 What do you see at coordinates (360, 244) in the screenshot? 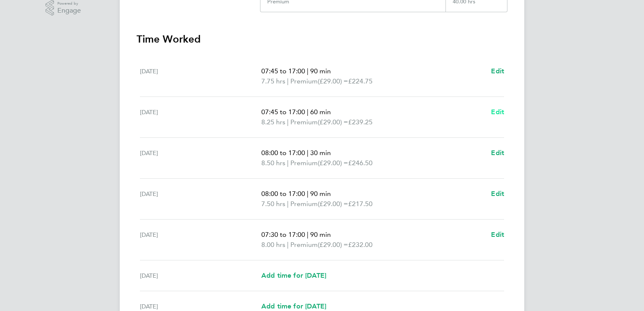
I see `span: £232.00` at bounding box center [360, 244].